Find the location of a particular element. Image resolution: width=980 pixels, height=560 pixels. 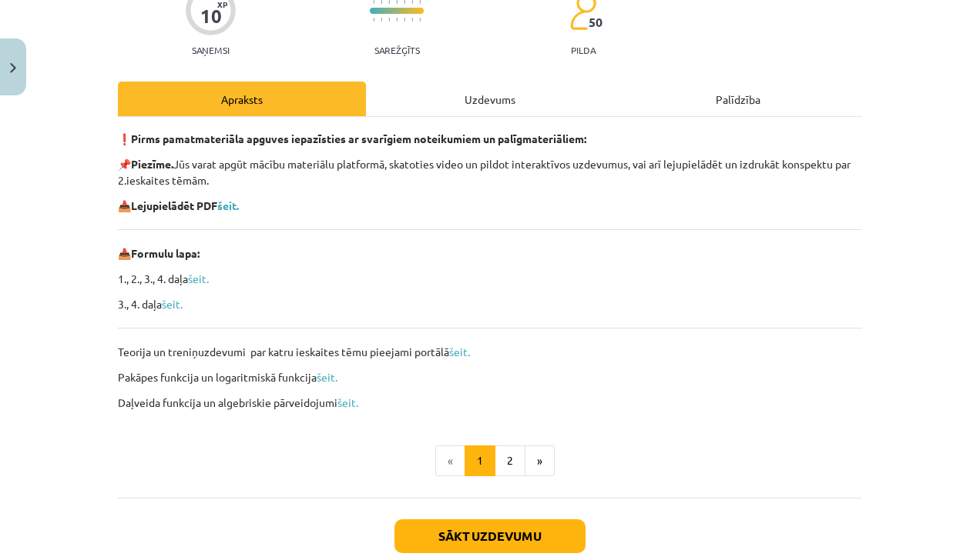

p: 1., 2., 3., 4. daļa is located at coordinates (490, 278).